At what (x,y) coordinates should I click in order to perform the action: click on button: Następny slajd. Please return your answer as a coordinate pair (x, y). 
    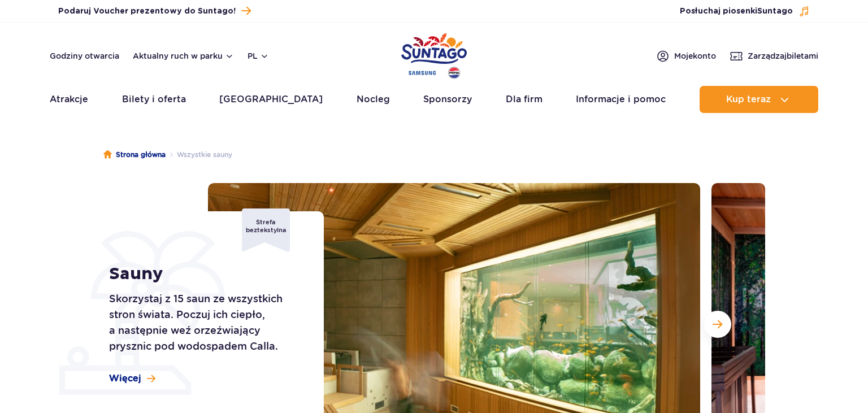
    Looking at the image, I should click on (717, 324).